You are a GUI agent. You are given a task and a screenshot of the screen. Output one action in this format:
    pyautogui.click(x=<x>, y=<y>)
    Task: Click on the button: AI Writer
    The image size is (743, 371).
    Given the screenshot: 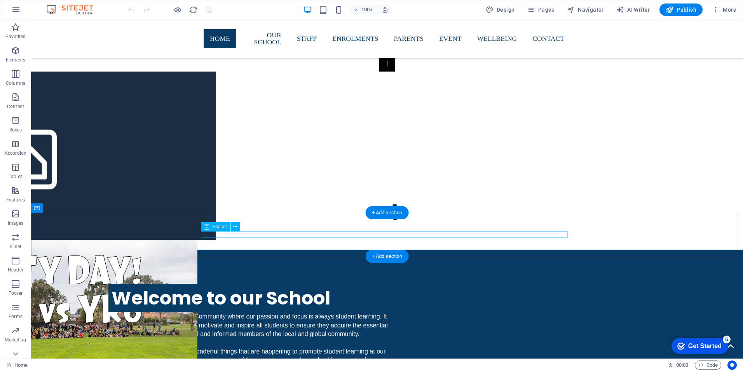 What is the action you would take?
    pyautogui.click(x=633, y=10)
    